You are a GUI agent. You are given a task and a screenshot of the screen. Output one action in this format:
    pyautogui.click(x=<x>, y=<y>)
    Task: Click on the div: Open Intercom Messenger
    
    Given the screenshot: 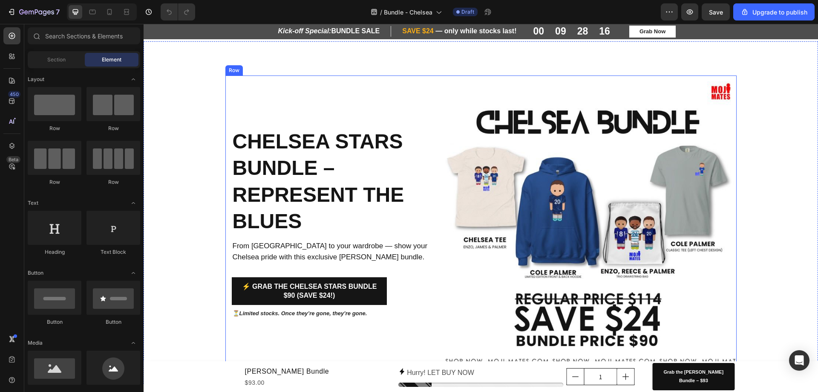 What is the action you would take?
    pyautogui.click(x=799, y=360)
    